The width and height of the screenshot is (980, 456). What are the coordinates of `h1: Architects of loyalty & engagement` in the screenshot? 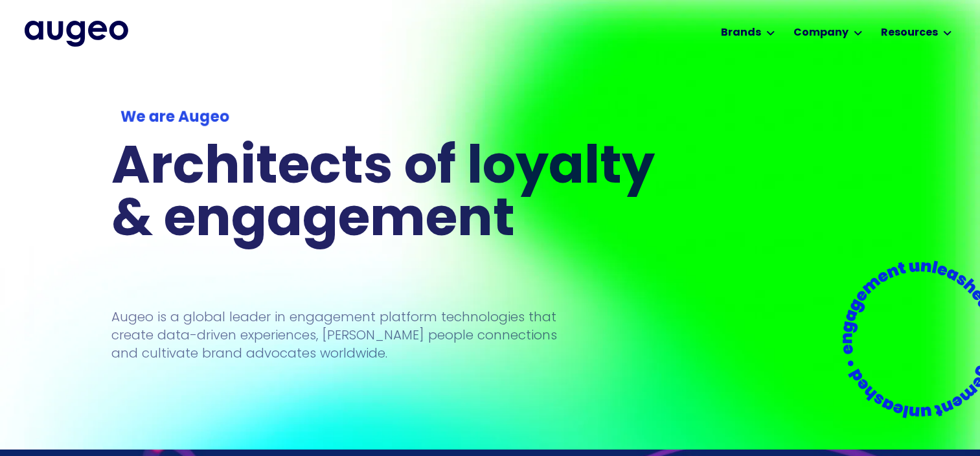 It's located at (392, 195).